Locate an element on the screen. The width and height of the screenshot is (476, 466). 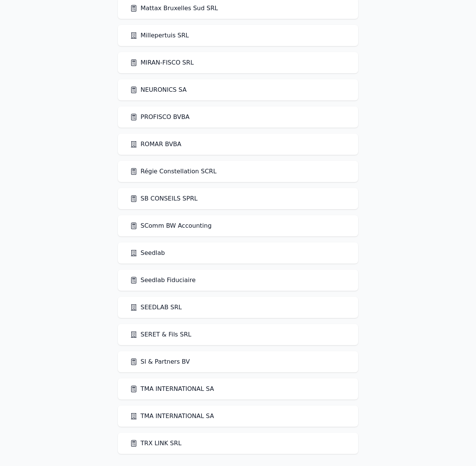
a: SB CONSEILS SPRL is located at coordinates (163, 198).